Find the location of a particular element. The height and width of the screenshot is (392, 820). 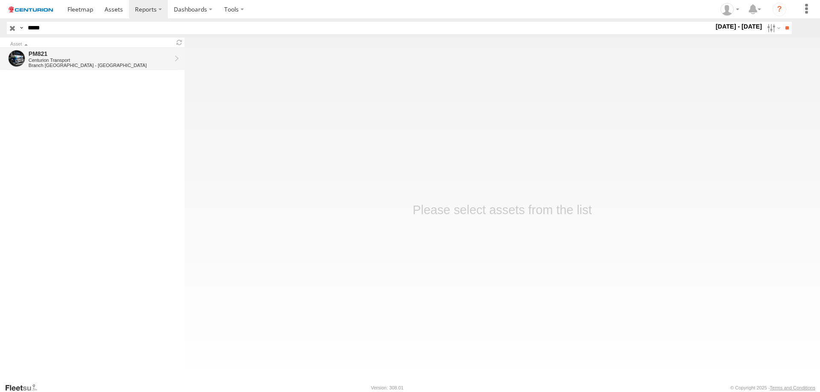

img: logo.svg is located at coordinates (31, 9).